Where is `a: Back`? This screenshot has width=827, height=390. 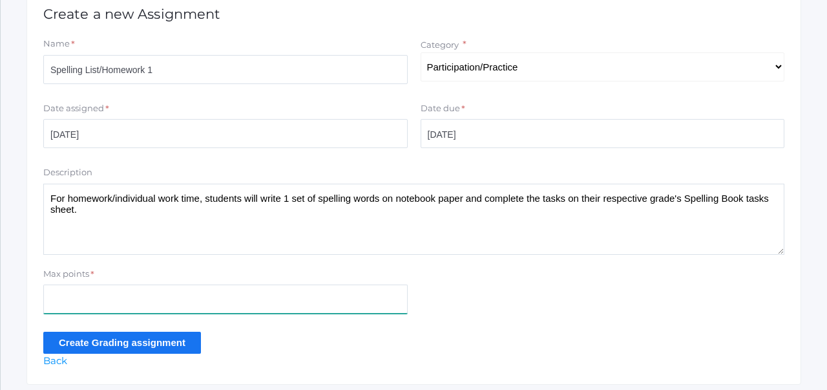 a: Back is located at coordinates (55, 360).